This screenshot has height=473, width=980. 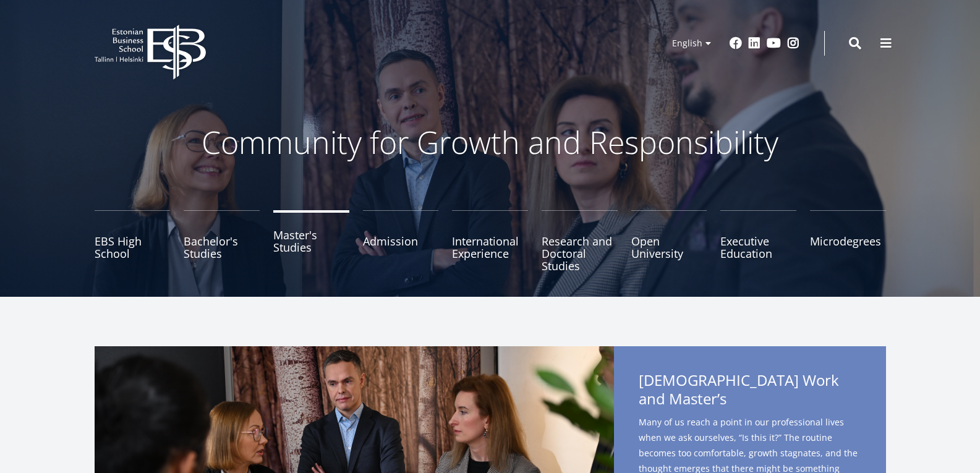 What do you see at coordinates (774, 44) in the screenshot?
I see `a: Youtube` at bounding box center [774, 44].